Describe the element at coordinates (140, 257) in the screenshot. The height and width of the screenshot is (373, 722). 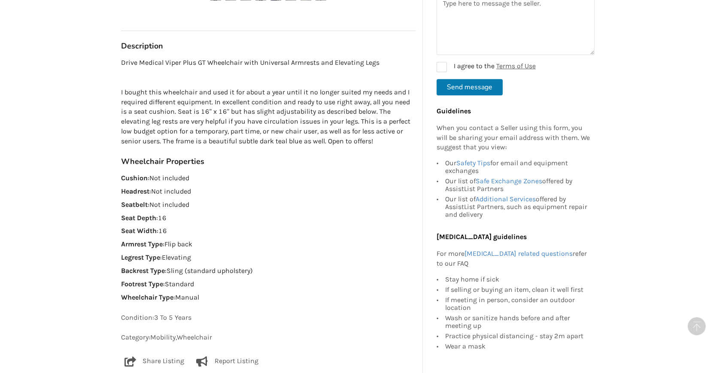
I see `strong: Legrest Type` at that location.